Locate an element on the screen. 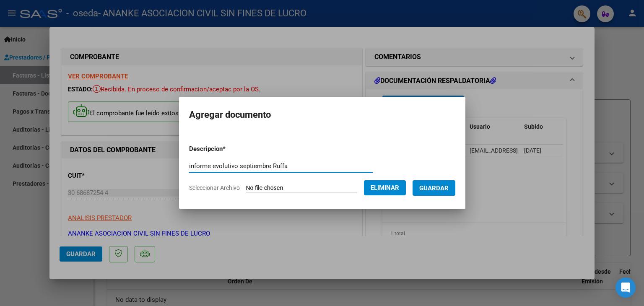 The width and height of the screenshot is (644, 306). p: Descripcion is located at coordinates (229, 149).